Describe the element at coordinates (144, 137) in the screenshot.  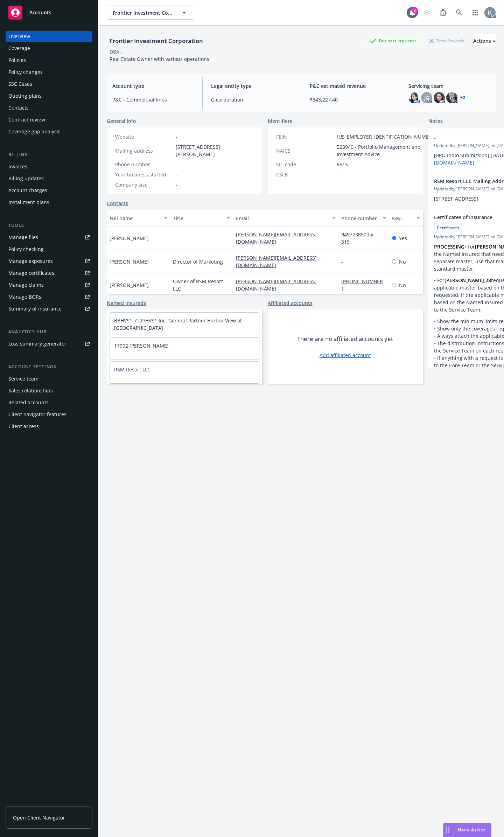
I see `div: Website` at that location.